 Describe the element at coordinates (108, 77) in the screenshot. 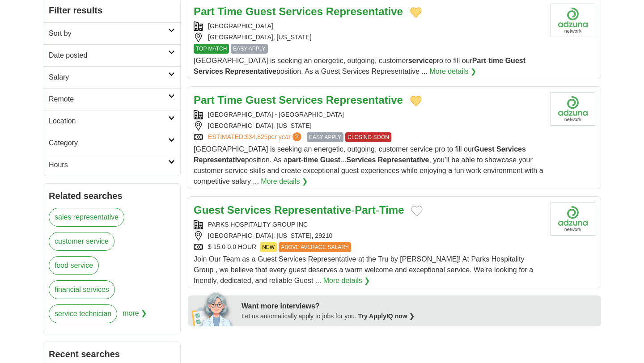

I see `h2: Salary` at that location.